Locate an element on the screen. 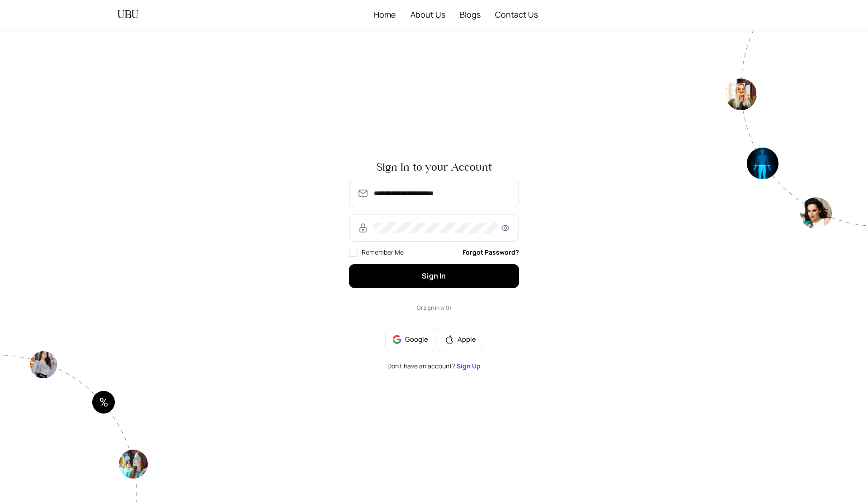 Image resolution: width=868 pixels, height=502 pixels. span: Sign Up is located at coordinates (468, 366).